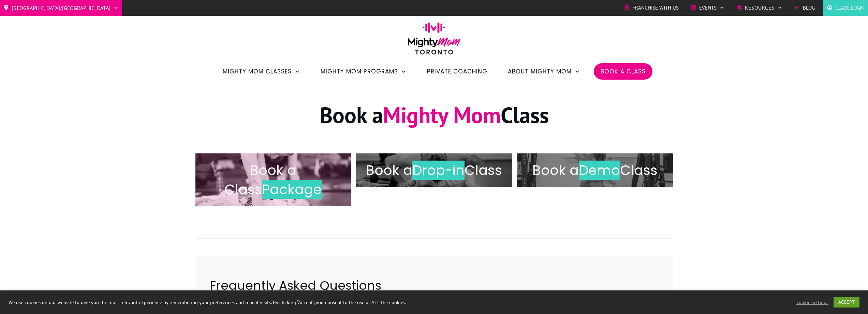 The image size is (868, 314). I want to click on a: Events, so click(708, 8).